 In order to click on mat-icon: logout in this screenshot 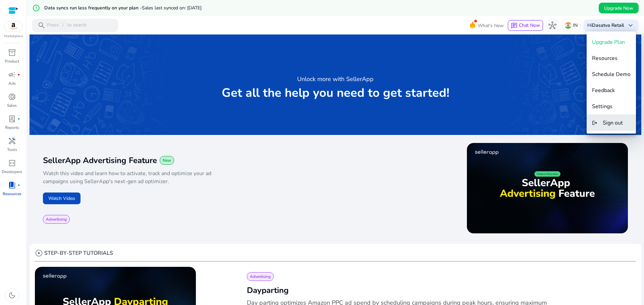, I will do `click(595, 123)`.